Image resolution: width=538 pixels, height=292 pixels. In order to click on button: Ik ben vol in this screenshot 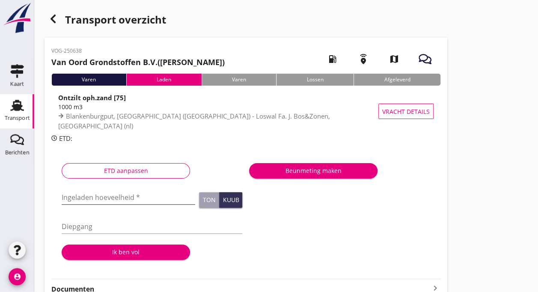, I will do `click(126, 252)`.